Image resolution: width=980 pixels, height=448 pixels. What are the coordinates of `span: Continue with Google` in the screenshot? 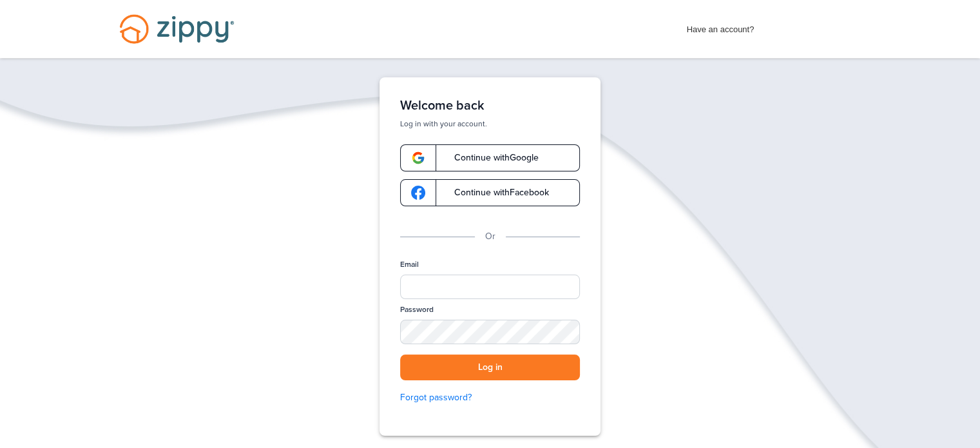 It's located at (490, 158).